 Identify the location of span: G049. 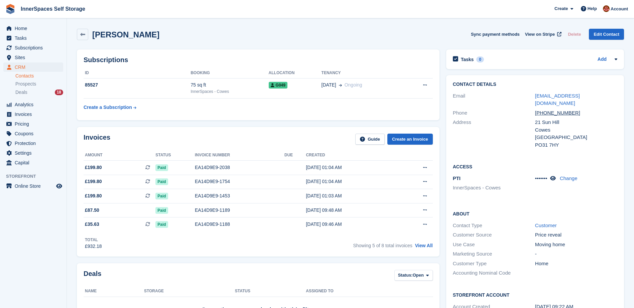
(278, 85).